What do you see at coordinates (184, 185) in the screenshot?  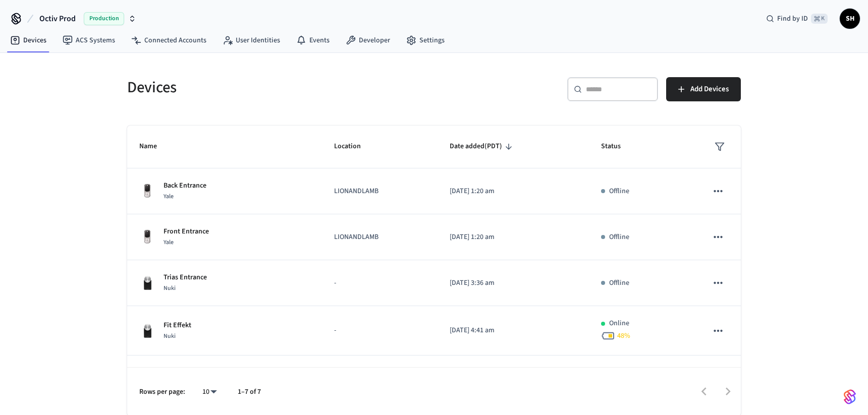 I see `p: Back Entrance` at bounding box center [184, 185].